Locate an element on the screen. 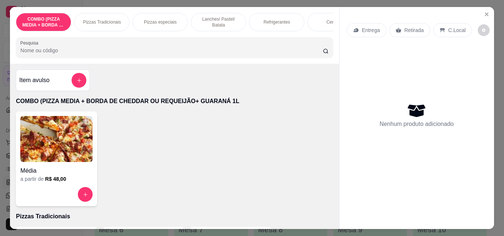  button: add-separate-item is located at coordinates (79, 80).